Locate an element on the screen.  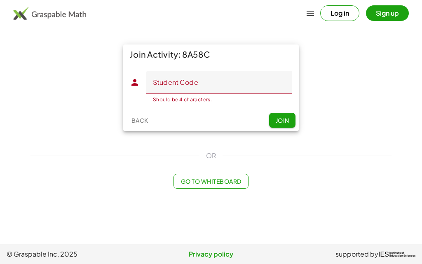
button: Go to Whiteboard is located at coordinates (211, 181).